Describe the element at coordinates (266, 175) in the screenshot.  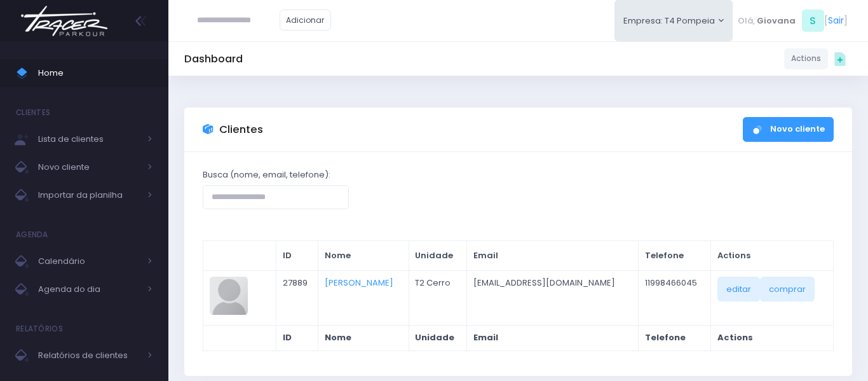
I see `label: Busca (nome, email, telefone):` at that location.